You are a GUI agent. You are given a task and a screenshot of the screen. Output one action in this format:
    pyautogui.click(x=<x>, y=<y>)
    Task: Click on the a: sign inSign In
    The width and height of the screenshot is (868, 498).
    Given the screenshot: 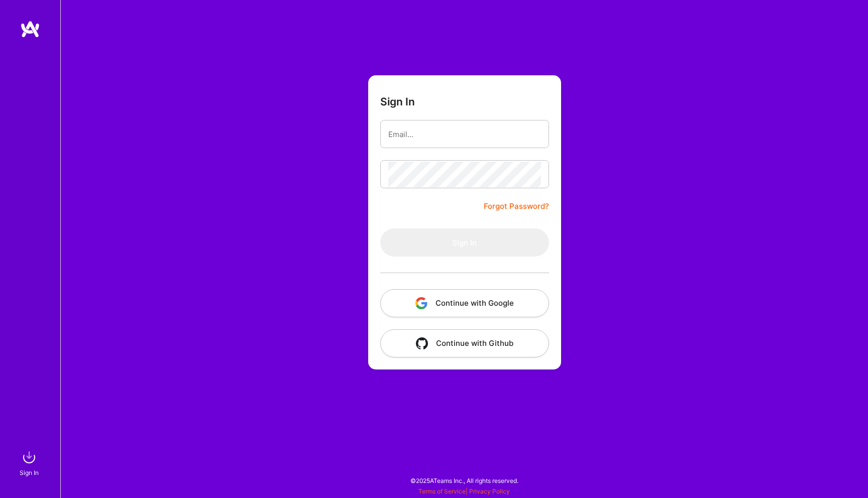 What is the action you would take?
    pyautogui.click(x=30, y=463)
    